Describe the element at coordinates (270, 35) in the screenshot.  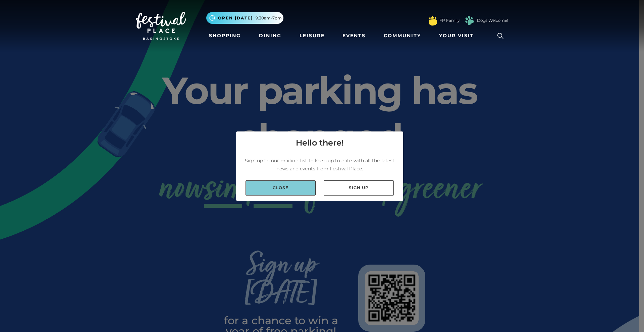
I see `a: Dining` at that location.